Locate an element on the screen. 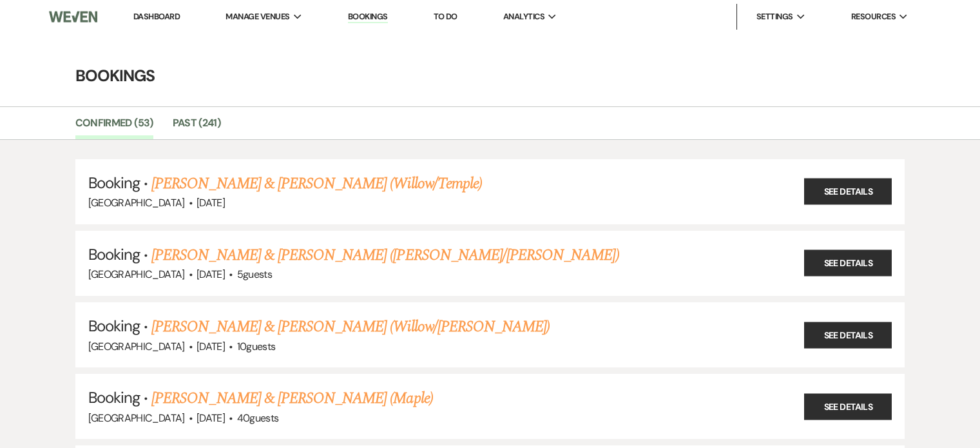  img: Weven Logo is located at coordinates (73, 16).